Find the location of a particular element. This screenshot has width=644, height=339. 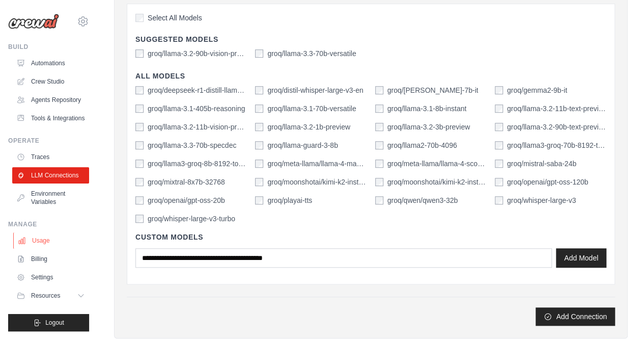

label: groq/meta-llama/llama-4-scout-17b-16e-instruct is located at coordinates (437, 164).